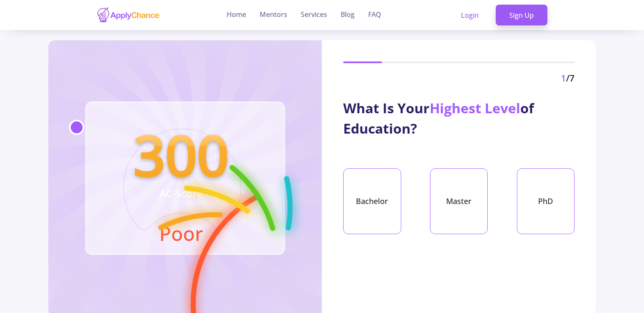  I want to click on a: Sign Up, so click(521, 15).